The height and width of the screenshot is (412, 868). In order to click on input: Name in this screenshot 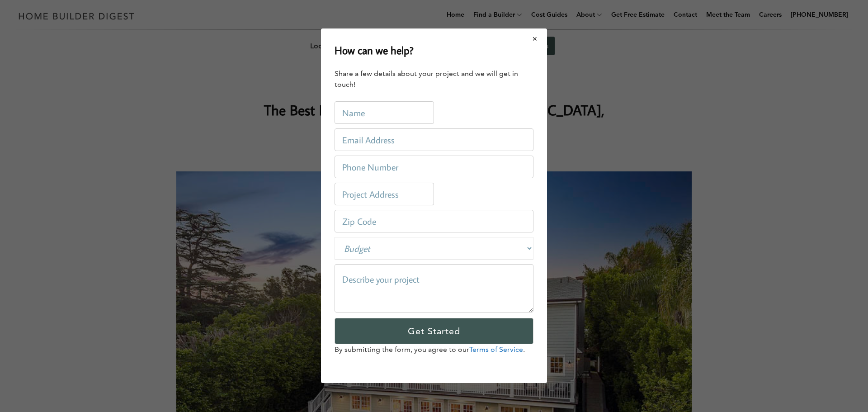, I will do `click(384, 113)`.